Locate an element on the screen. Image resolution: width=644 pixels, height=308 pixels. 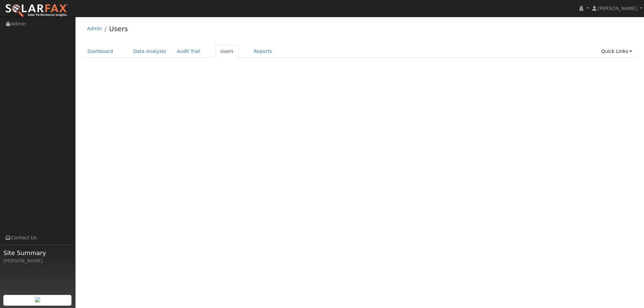
a: Dashboard is located at coordinates (101, 51).